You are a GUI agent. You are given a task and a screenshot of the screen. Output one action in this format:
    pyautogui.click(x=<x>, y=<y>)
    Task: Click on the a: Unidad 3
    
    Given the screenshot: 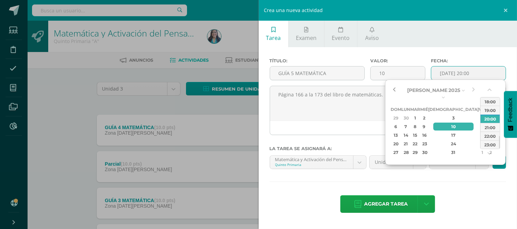 What is the action you would take?
    pyautogui.click(x=398, y=162)
    